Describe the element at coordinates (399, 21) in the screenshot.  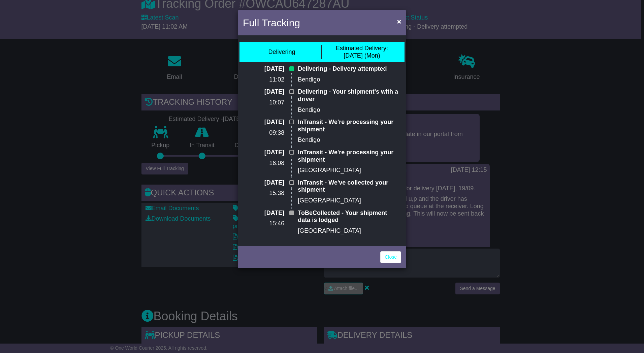
I see `button: Close` at that location.